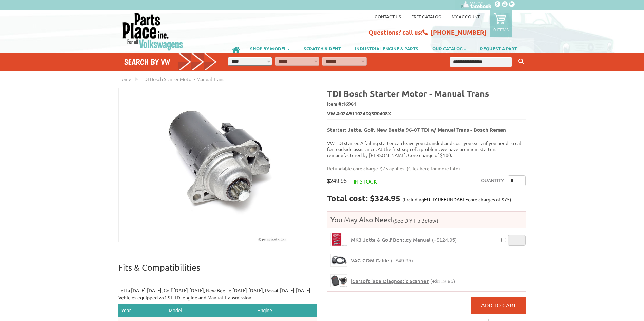 Image resolution: width=644 pixels, height=321 pixels. I want to click on img: TDI Bosch Starter Motor - Manual Trans, so click(217, 166).